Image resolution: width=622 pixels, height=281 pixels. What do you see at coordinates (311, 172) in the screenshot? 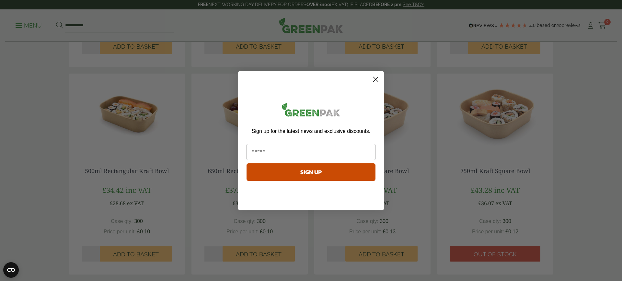
I see `button: SIGN UP` at bounding box center [311, 172].